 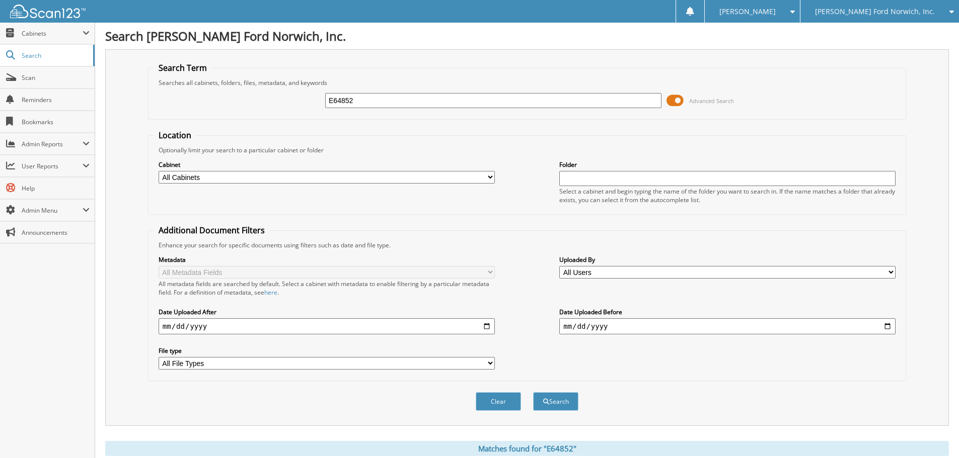 What do you see at coordinates (727, 327) in the screenshot?
I see `input: end` at bounding box center [727, 327].